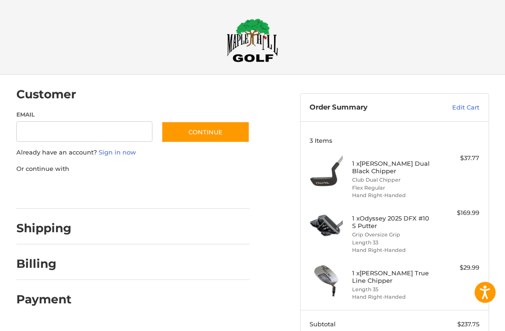 Image resolution: width=505 pixels, height=331 pixels. I want to click on label: Email, so click(84, 115).